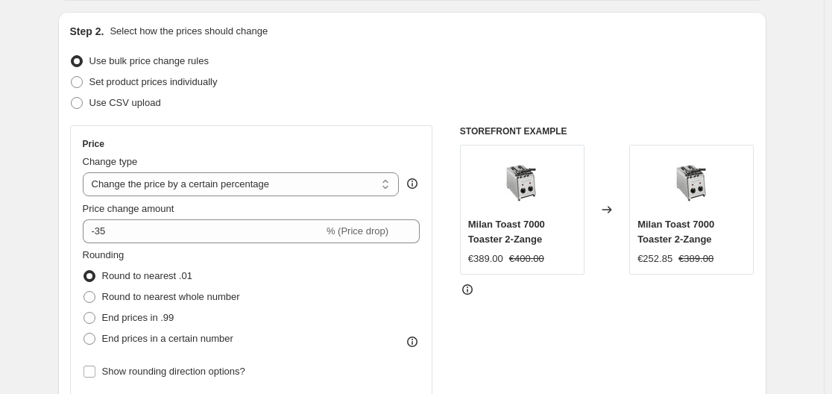 The height and width of the screenshot is (394, 832). What do you see at coordinates (87, 31) in the screenshot?
I see `h2: Step 2.` at bounding box center [87, 31].